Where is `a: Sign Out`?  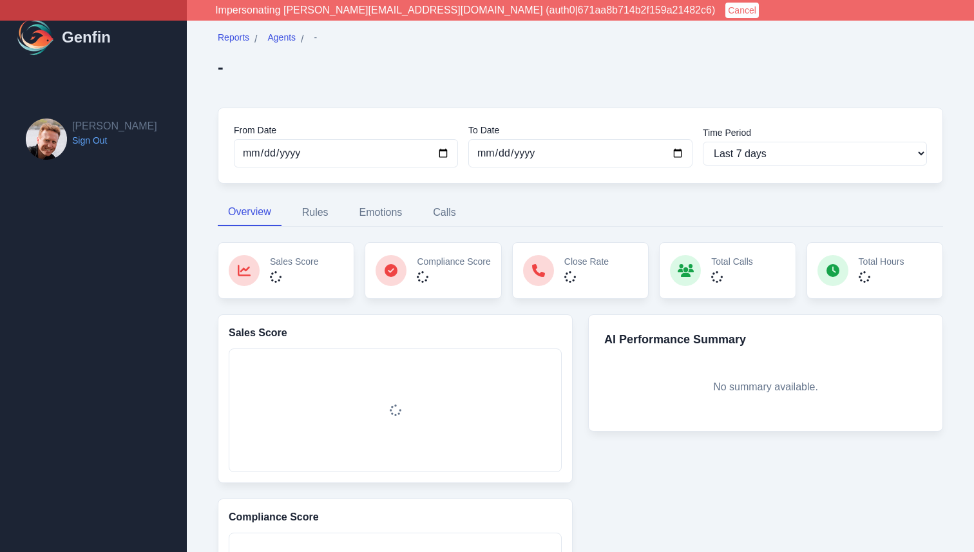 a: Sign Out is located at coordinates (115, 140).